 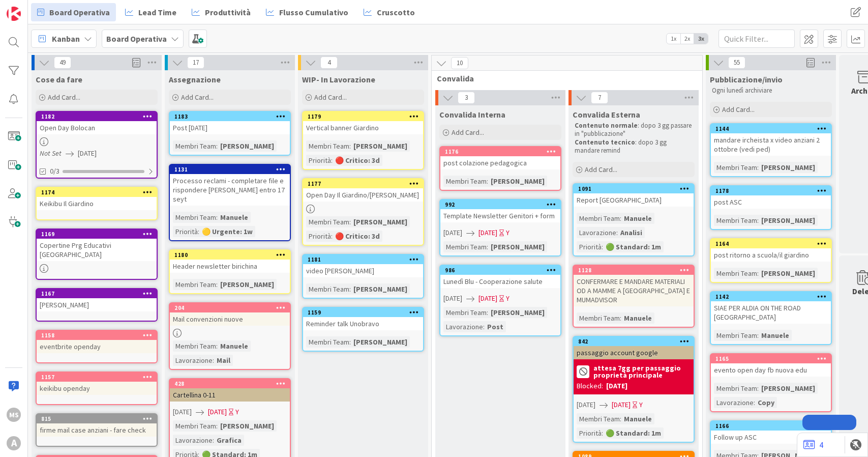 I want to click on div: firme mail case anziani - fare check, so click(x=97, y=430).